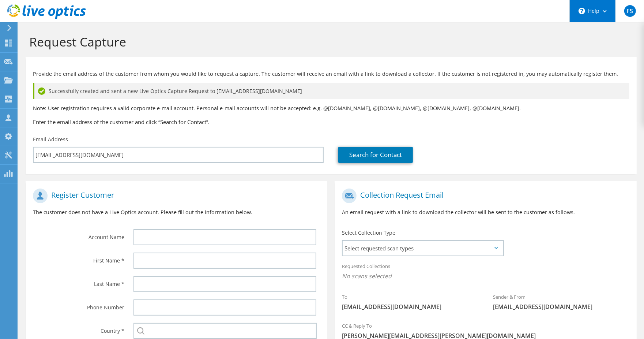  I want to click on p: An email request with a link to download the collector will be sent to the customer as follows., so click(485, 212).